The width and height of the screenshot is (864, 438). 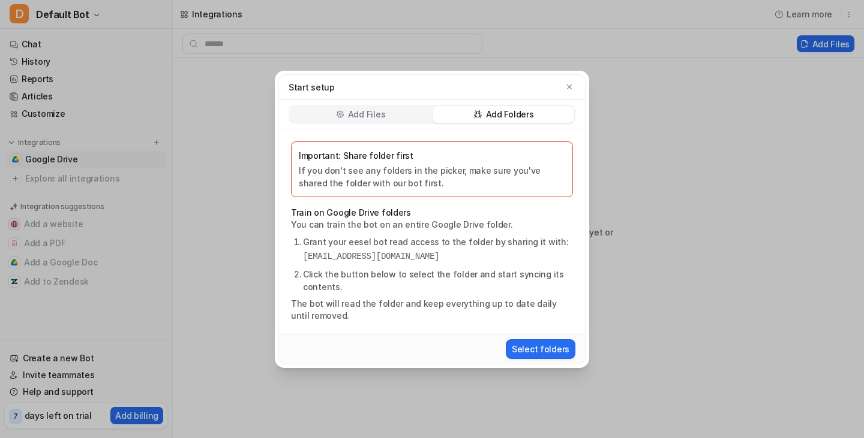 What do you see at coordinates (432, 177) in the screenshot?
I see `p: If you don't see any folders in the picker, make sure you've shared the folder with our bot first.` at bounding box center [432, 177].